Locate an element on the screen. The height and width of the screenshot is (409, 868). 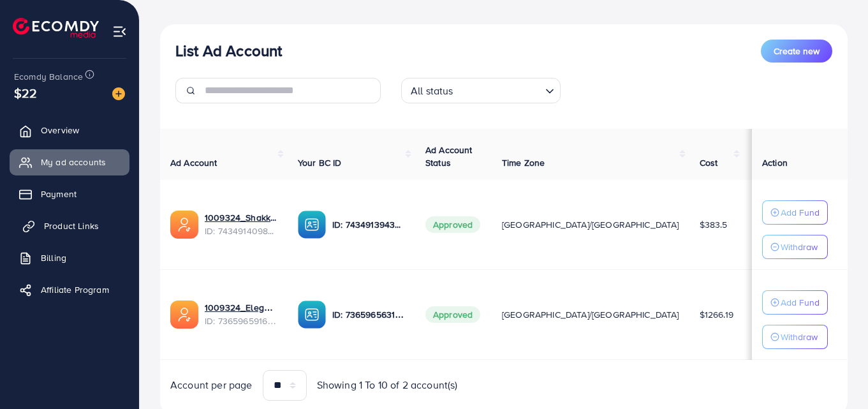
a: Affiliate Program is located at coordinates (70, 290).